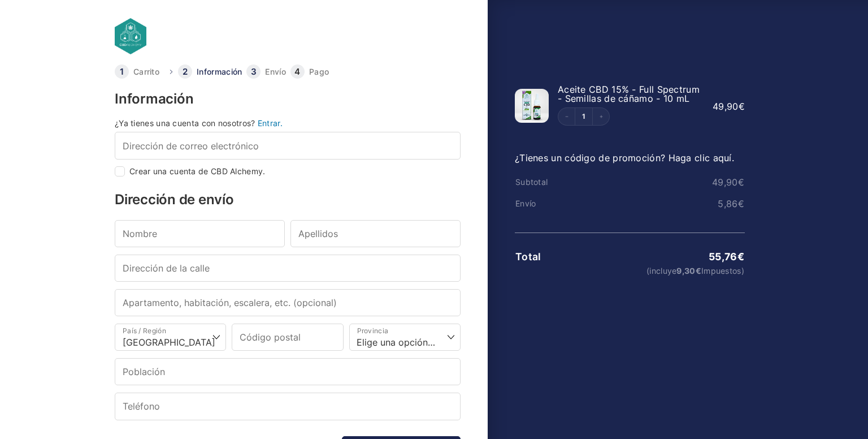 The image size is (868, 439). Describe the element at coordinates (553, 203) in the screenshot. I see `th: Envío` at that location.